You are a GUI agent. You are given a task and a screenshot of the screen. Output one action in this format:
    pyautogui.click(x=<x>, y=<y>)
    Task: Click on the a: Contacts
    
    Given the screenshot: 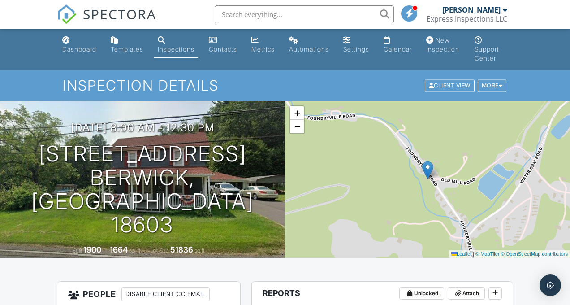 What is the action you would take?
    pyautogui.click(x=223, y=45)
    